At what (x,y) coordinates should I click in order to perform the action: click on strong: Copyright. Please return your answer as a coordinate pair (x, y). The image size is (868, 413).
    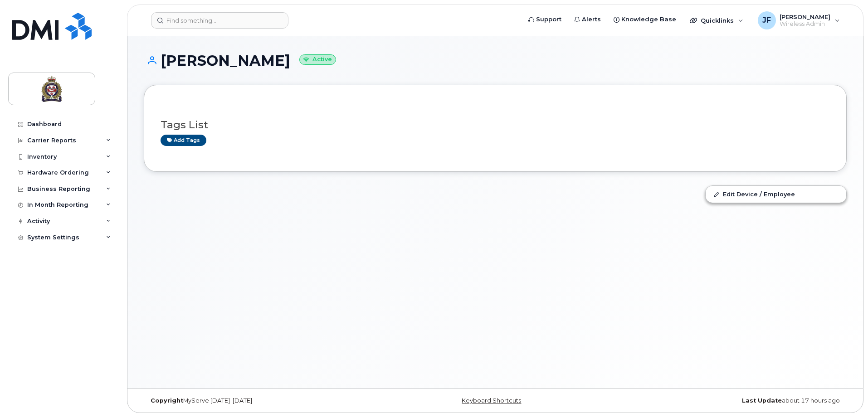
    Looking at the image, I should click on (167, 400).